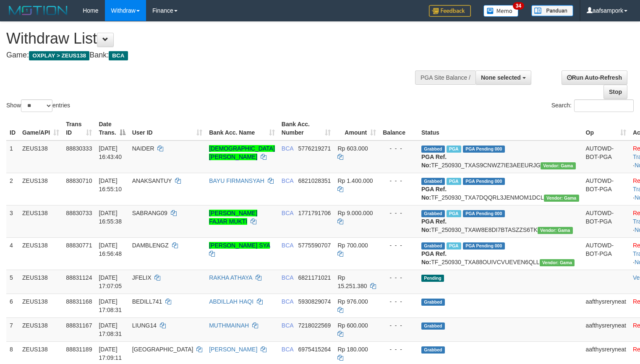 The width and height of the screenshot is (640, 364). Describe the element at coordinates (500, 253) in the screenshot. I see `td: TF_250930_TXA88OUIVCVUEVEN6QLL` at that location.